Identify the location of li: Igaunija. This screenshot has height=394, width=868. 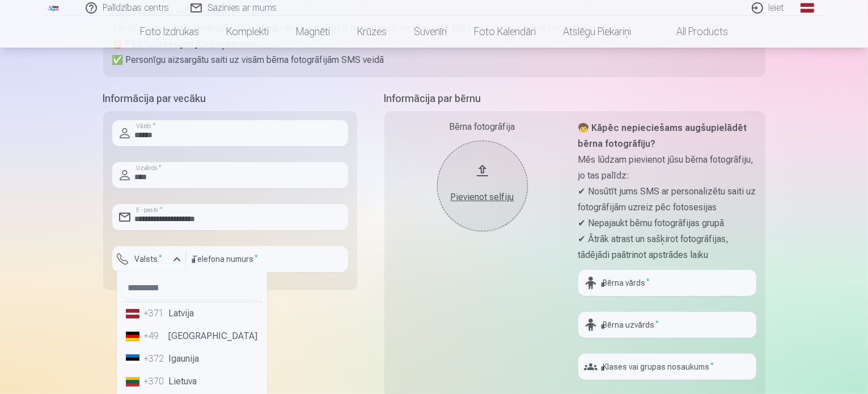
(191, 359).